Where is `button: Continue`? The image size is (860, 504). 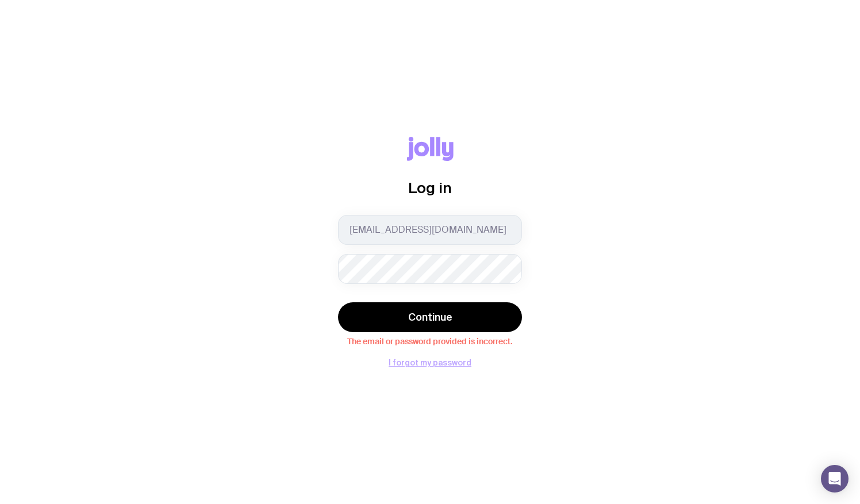
button: Continue is located at coordinates (430, 317).